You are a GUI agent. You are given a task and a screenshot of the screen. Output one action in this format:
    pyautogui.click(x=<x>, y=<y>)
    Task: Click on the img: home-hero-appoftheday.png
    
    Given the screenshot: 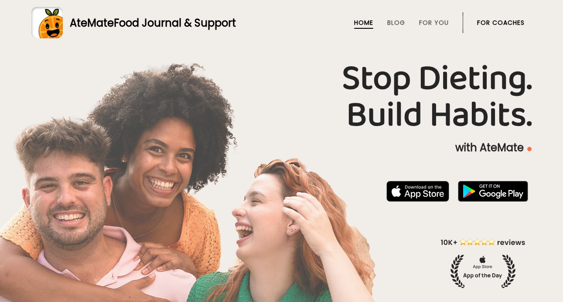 What is the action you would take?
    pyautogui.click(x=483, y=263)
    